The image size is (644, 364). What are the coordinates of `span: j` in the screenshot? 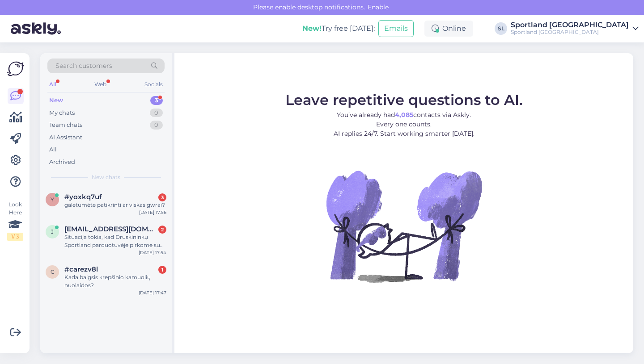 It's located at (52, 231).